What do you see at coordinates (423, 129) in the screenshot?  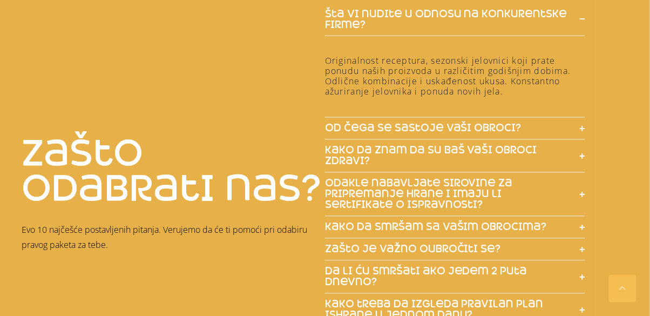 I see `span: od čega se sastoje vaši obroci?` at bounding box center [423, 129].